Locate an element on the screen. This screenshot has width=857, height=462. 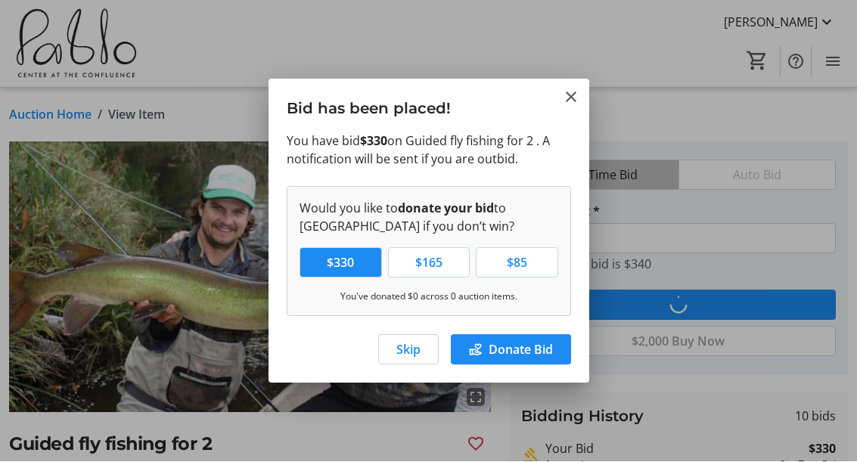
span: Skip is located at coordinates (408, 350).